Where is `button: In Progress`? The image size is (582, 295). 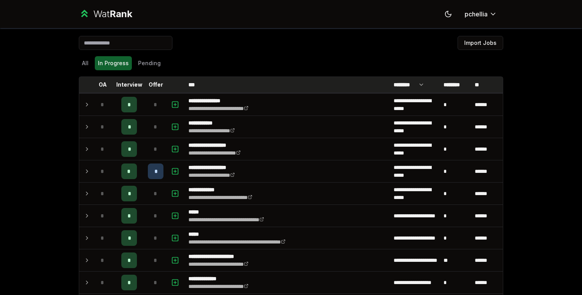 button: In Progress is located at coordinates (113, 63).